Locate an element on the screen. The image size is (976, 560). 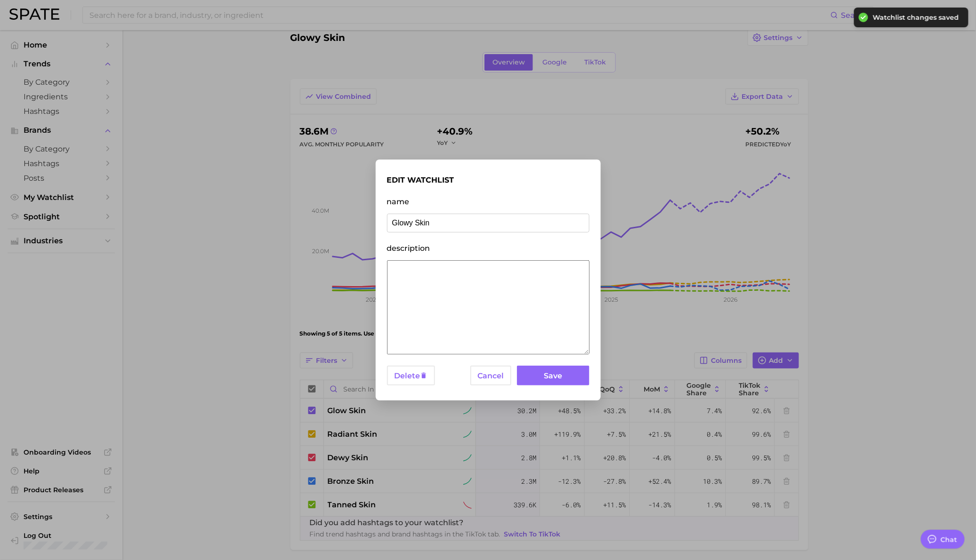
div: Watchlist changes saved is located at coordinates (916, 18).